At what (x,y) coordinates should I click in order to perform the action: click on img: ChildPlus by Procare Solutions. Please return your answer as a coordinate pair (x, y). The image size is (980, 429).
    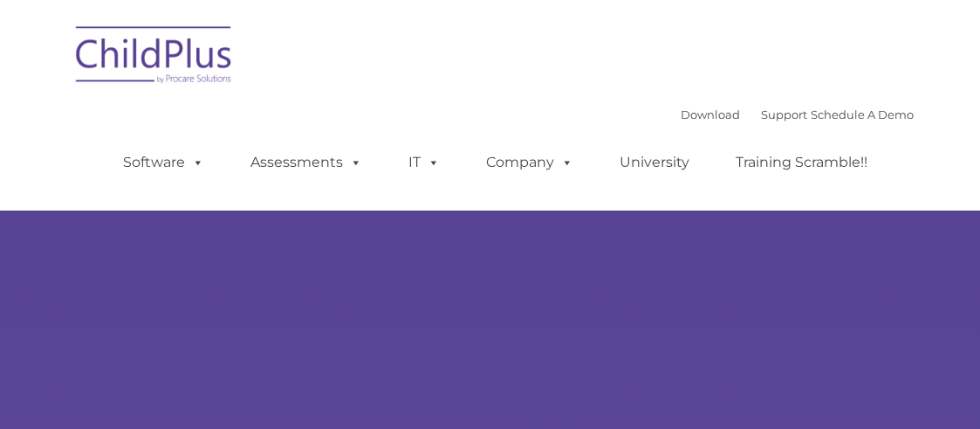
    Looking at the image, I should click on (154, 58).